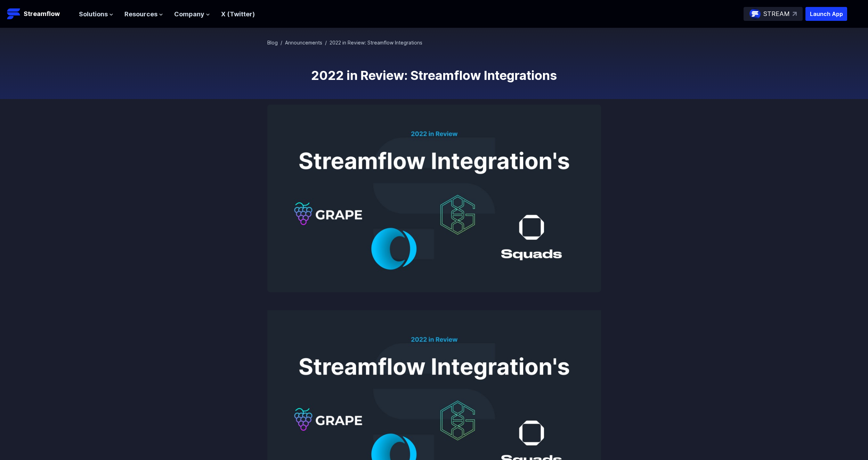 This screenshot has height=460, width=868. Describe the element at coordinates (376, 42) in the screenshot. I see `span: 2022 in Review: Streamflow Integrations` at that location.